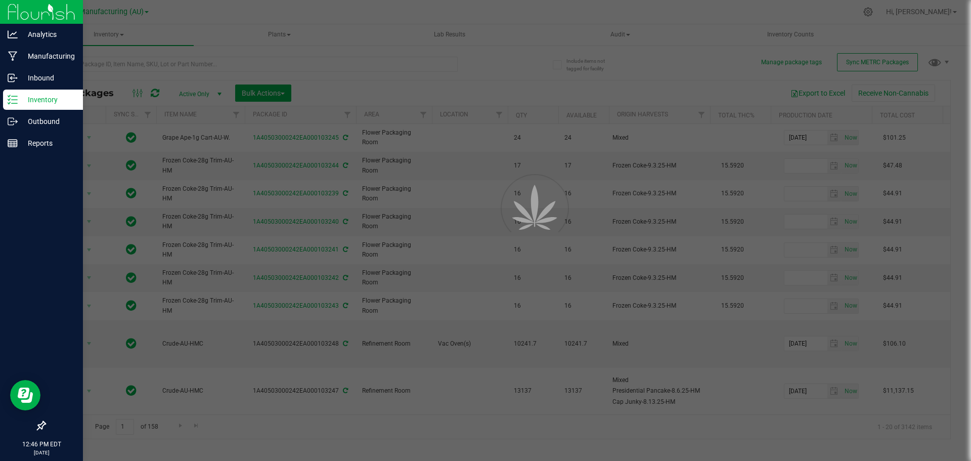 This screenshot has width=971, height=461. Describe the element at coordinates (13, 78) in the screenshot. I see `inline-svg: Inbound` at that location.